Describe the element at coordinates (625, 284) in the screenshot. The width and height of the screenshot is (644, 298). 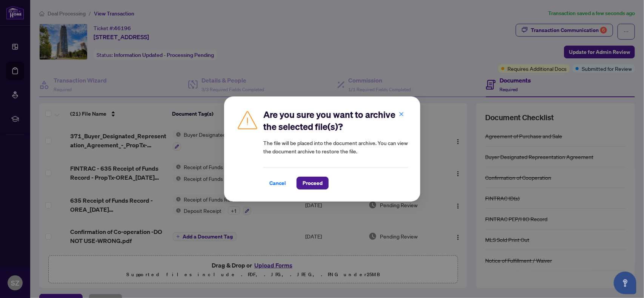
I see `button: Open asap` at that location.